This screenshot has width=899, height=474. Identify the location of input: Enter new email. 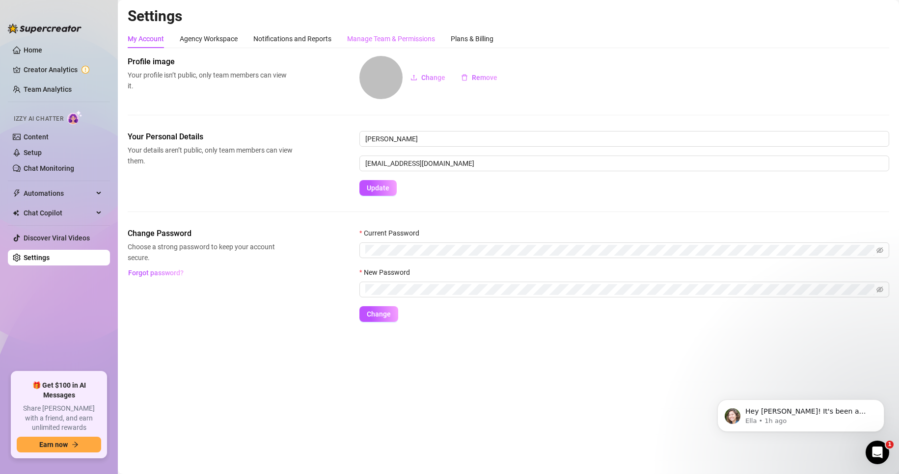
(624, 163).